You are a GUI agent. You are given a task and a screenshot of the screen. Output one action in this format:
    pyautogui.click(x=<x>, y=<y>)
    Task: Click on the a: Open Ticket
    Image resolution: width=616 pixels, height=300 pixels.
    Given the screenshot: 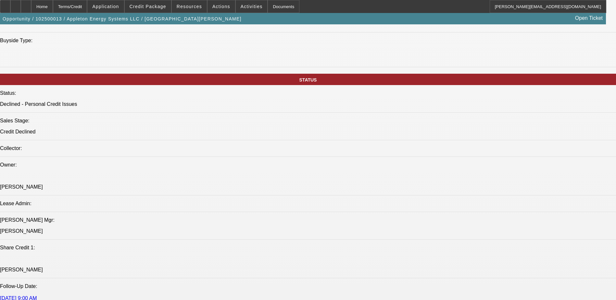 What is the action you would take?
    pyautogui.click(x=589, y=18)
    